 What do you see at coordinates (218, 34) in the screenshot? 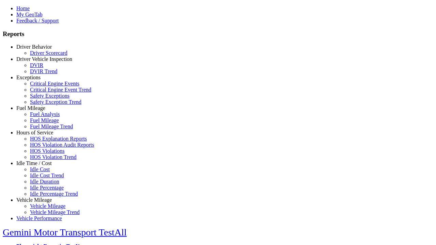
I see `h3: Reports` at bounding box center [218, 34].